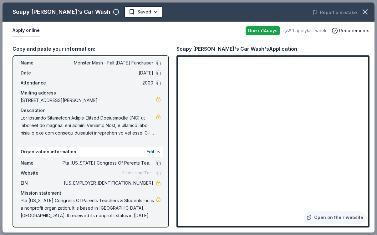 The image size is (377, 235). I want to click on button: Saved, so click(144, 12).